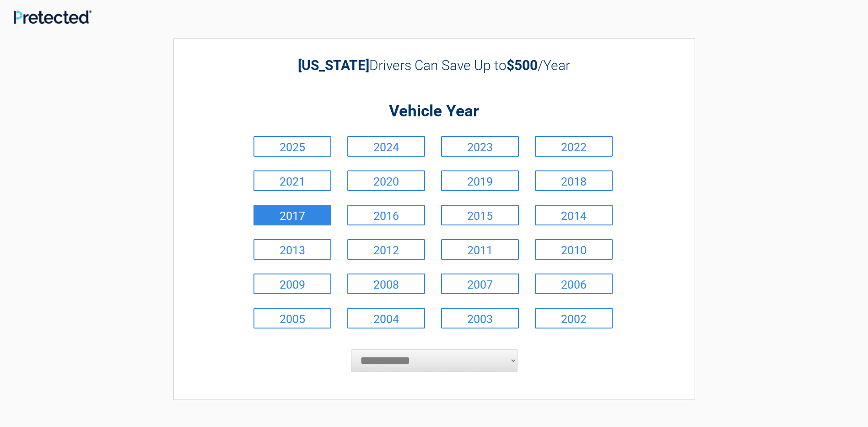  I want to click on a: 2021, so click(293, 180).